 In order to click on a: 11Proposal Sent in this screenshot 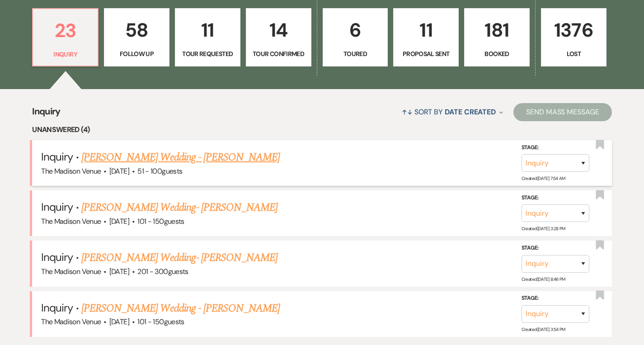, I will do `click(425, 38)`.